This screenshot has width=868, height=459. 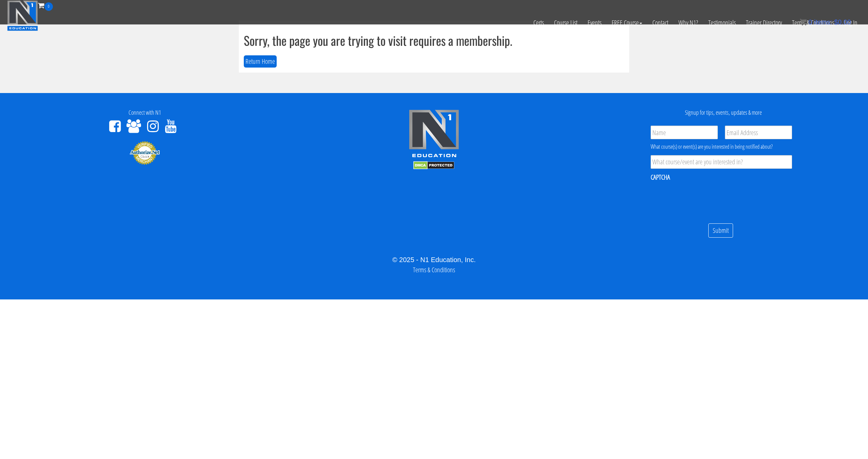 What do you see at coordinates (764, 23) in the screenshot?
I see `a: Trainer Directory` at bounding box center [764, 23].